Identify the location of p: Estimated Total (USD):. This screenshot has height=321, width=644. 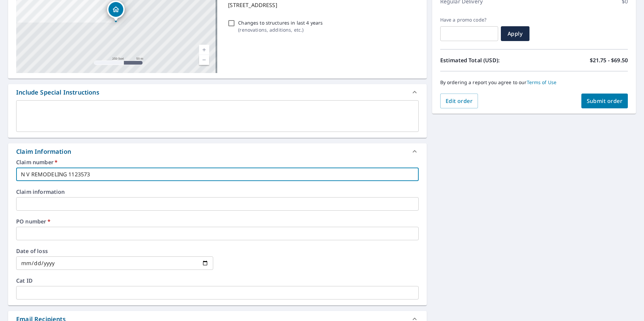
(487, 60).